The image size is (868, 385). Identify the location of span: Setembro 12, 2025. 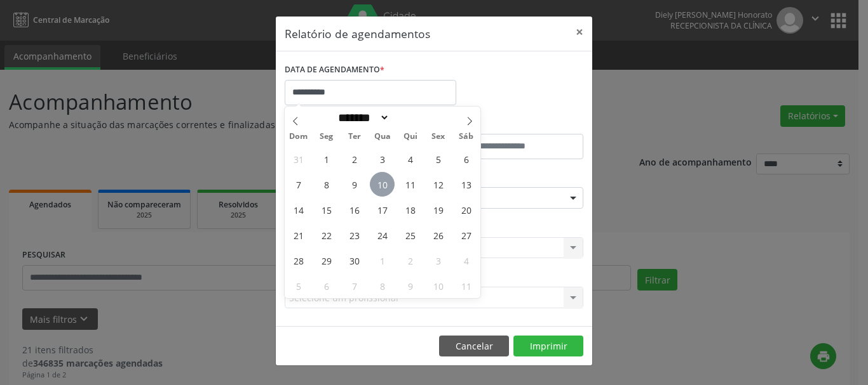
(437, 184).